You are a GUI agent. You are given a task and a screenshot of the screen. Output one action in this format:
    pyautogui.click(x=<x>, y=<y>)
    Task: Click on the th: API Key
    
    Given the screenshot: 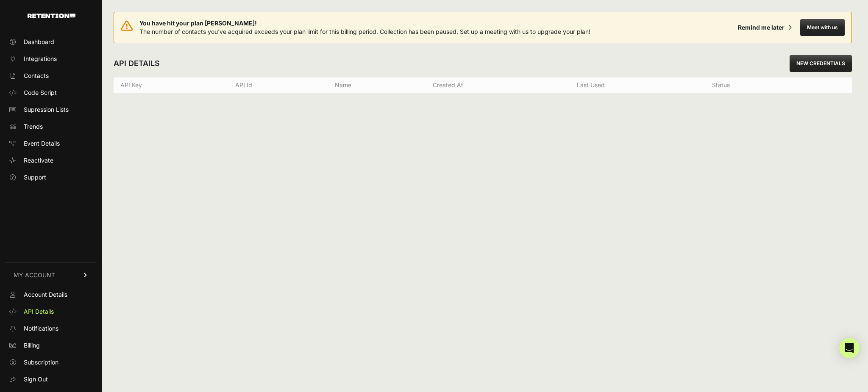 What is the action you would take?
    pyautogui.click(x=171, y=85)
    